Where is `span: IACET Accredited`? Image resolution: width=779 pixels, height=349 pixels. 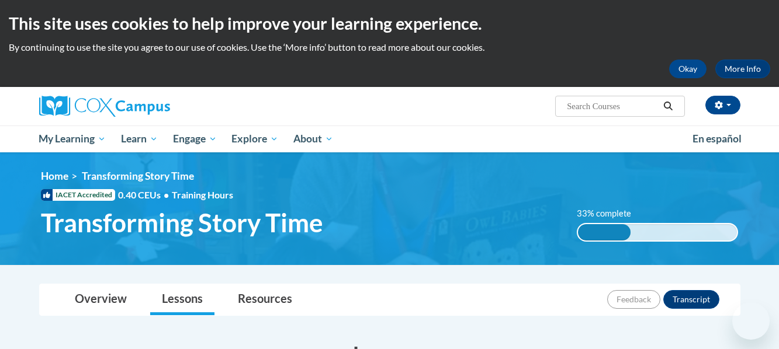
span: IACET Accredited is located at coordinates (78, 195).